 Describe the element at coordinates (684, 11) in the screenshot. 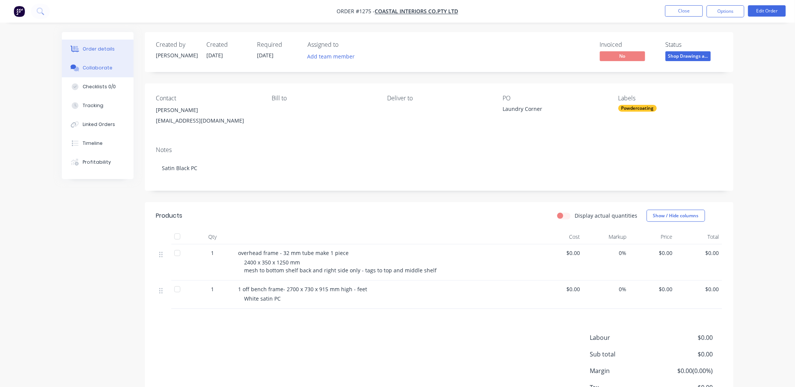

I see `button: Close` at that location.